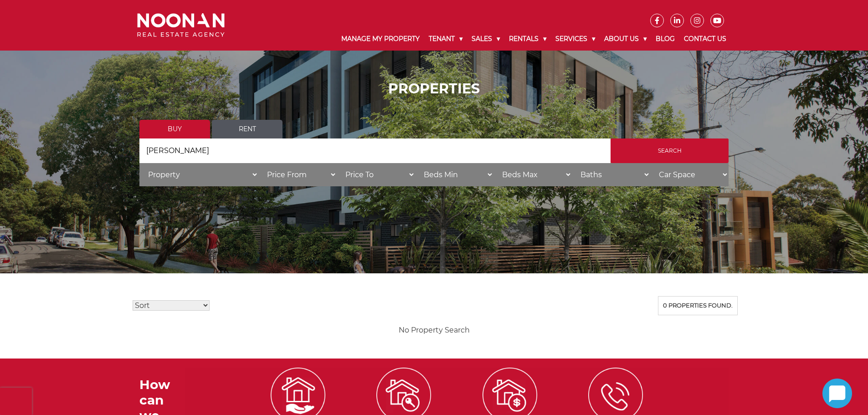 The width and height of the screenshot is (868, 415). I want to click on img: Noonan Real Estate Agency, so click(181, 25).